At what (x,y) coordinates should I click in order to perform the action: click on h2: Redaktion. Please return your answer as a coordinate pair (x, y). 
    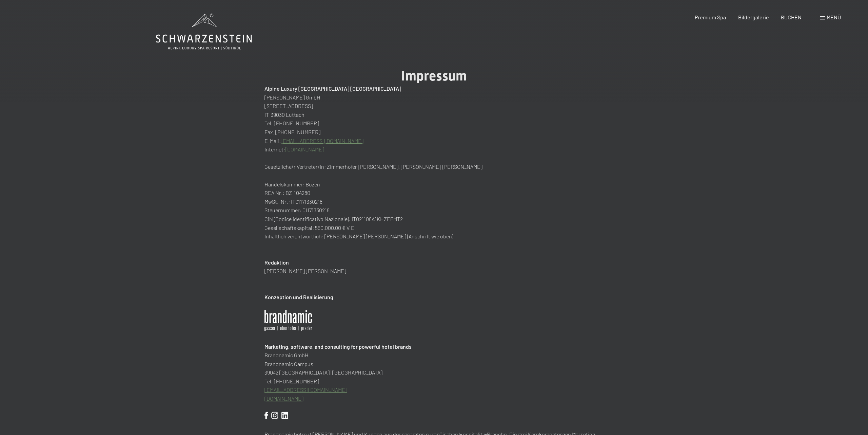
    Looking at the image, I should click on (434, 263).